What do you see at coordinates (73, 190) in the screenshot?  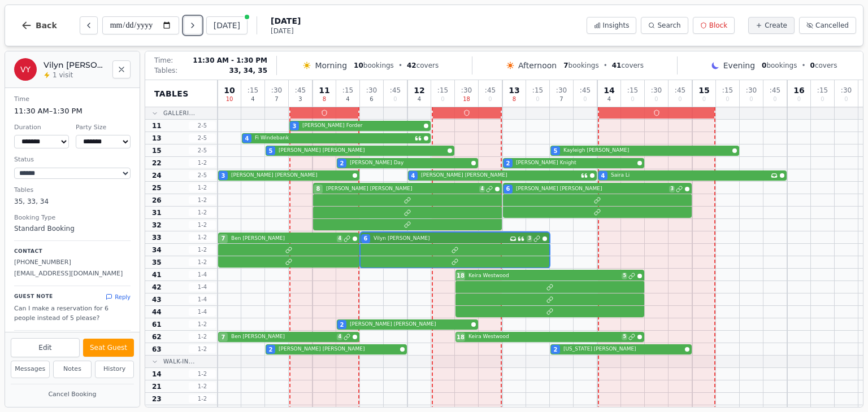 I see `dt: Tables` at bounding box center [73, 190].